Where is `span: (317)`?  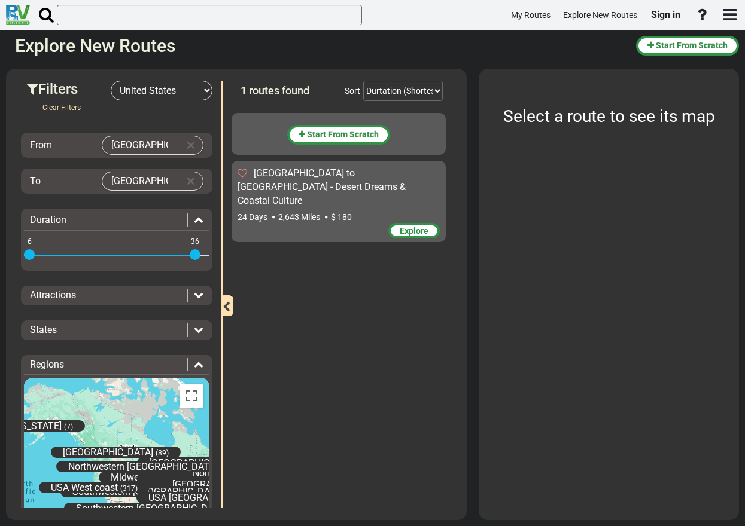 span: (317) is located at coordinates (129, 489).